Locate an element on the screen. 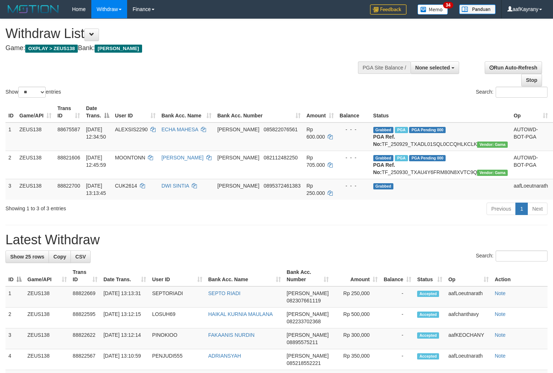  th: Date Trans.: activate to sort column descending is located at coordinates (97, 112).